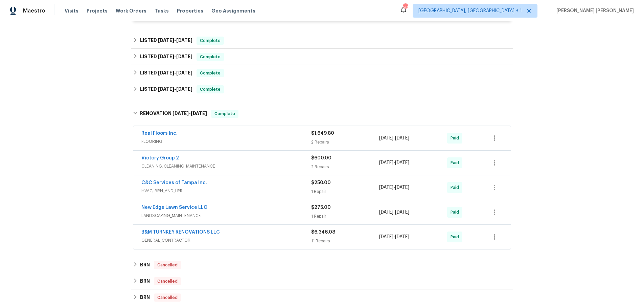 Image resolution: width=644 pixels, height=306 pixels. Describe the element at coordinates (321, 208) in the screenshot. I see `span: $275.00` at that location.